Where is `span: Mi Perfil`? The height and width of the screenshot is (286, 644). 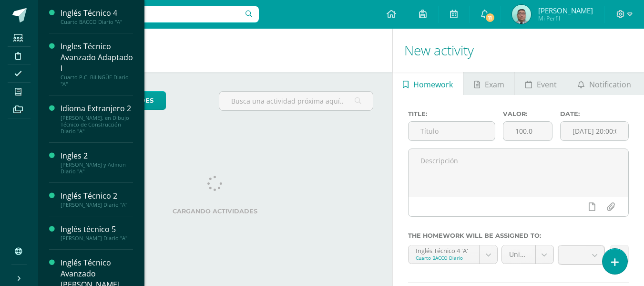 span: Mi Perfil is located at coordinates (566, 18).